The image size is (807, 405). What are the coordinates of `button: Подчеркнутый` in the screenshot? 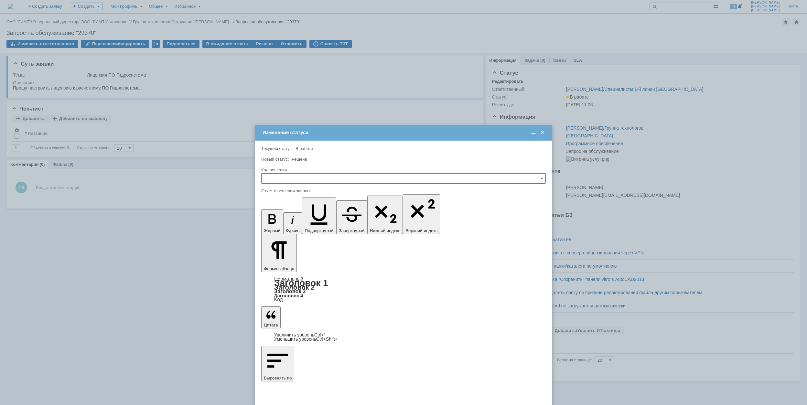 It's located at (319, 216).